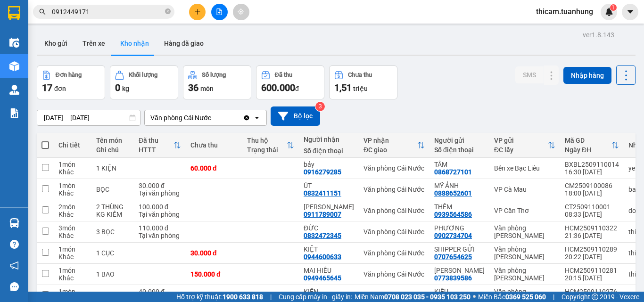  Describe the element at coordinates (278, 88) in the screenshot. I see `span: 600.000` at that location.